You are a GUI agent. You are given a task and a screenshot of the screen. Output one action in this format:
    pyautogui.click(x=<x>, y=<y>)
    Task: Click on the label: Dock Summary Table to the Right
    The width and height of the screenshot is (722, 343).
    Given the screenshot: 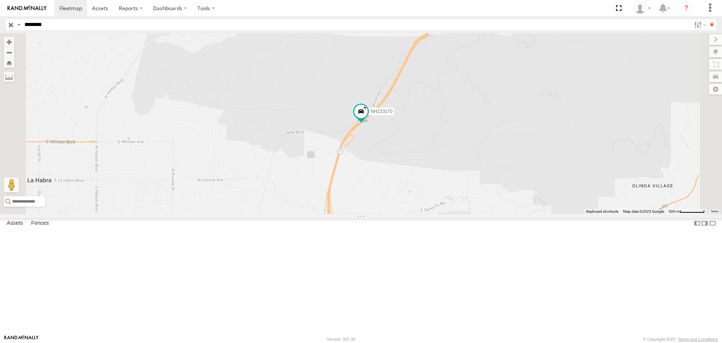 What is the action you would take?
    pyautogui.click(x=705, y=223)
    